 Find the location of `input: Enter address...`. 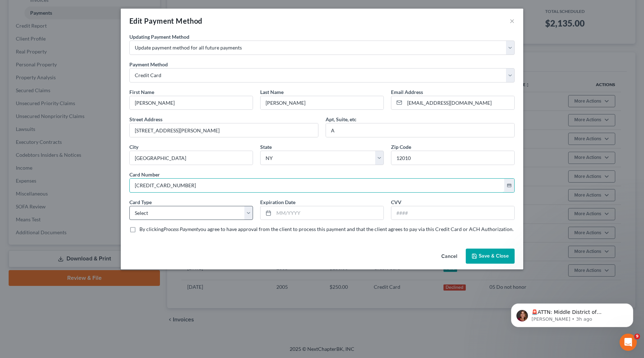

input: Enter address... is located at coordinates (224, 130).